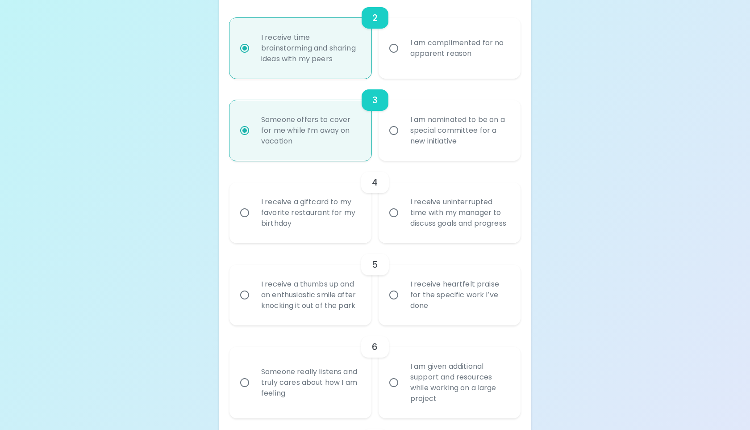  What do you see at coordinates (375, 100) in the screenshot?
I see `h6: 3` at bounding box center [375, 100].